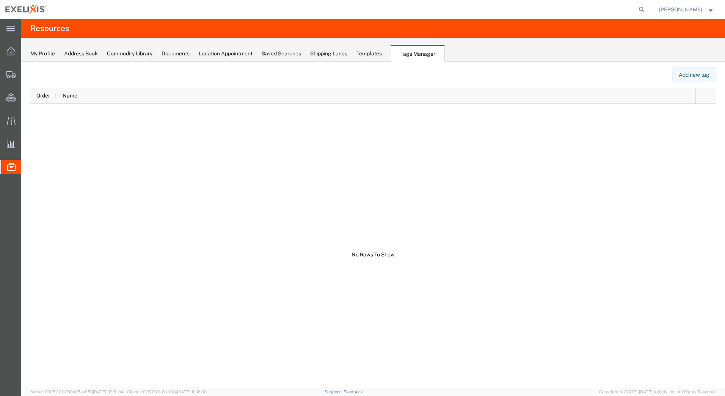  Describe the element at coordinates (418, 53) in the screenshot. I see `div: Tags Manager` at that location.